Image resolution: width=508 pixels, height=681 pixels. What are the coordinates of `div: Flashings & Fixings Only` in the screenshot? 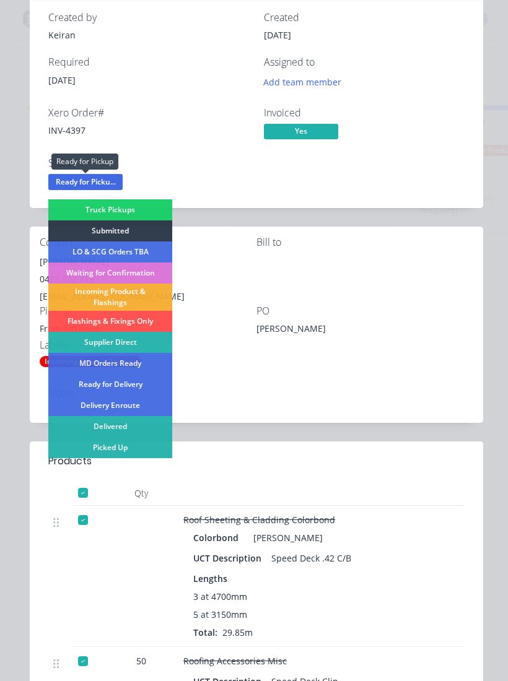 It's located at (110, 322).